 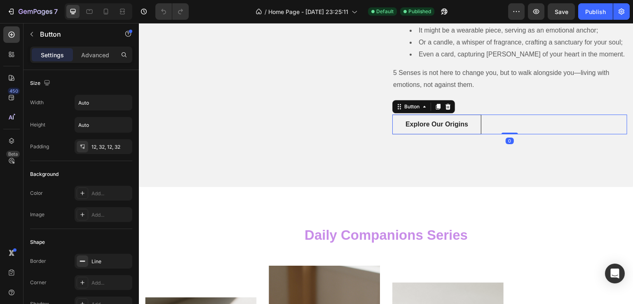 I want to click on div: Open Intercom Messenger, so click(x=615, y=274).